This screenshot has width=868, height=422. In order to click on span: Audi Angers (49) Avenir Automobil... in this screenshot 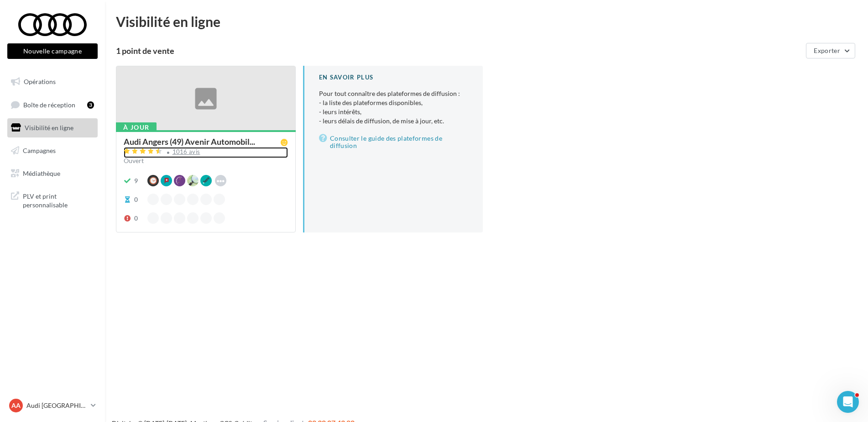, I will do `click(189, 142)`.